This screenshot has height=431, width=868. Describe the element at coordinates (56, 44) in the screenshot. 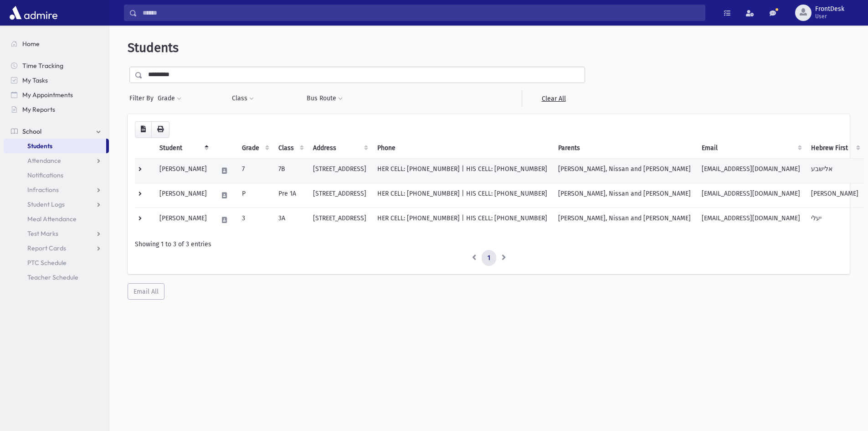

I see `a: Home` at that location.